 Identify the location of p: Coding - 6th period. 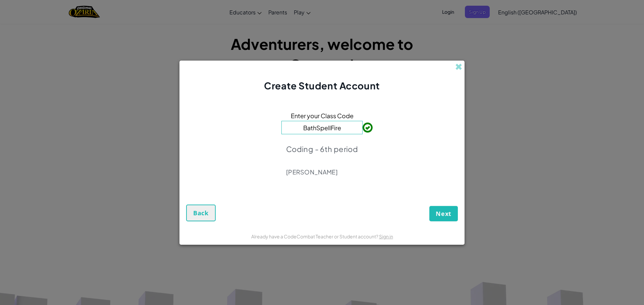
(322, 149).